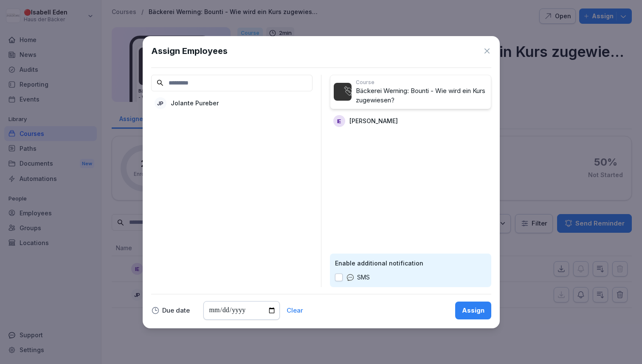 This screenshot has height=364, width=642. I want to click on div: Clear, so click(295, 310).